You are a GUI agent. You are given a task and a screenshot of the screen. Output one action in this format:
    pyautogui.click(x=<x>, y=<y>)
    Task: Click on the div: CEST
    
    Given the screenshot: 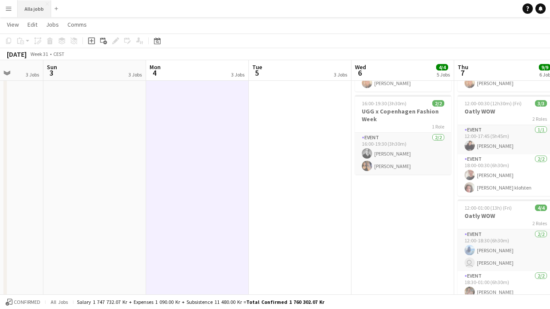 What is the action you would take?
    pyautogui.click(x=59, y=54)
    